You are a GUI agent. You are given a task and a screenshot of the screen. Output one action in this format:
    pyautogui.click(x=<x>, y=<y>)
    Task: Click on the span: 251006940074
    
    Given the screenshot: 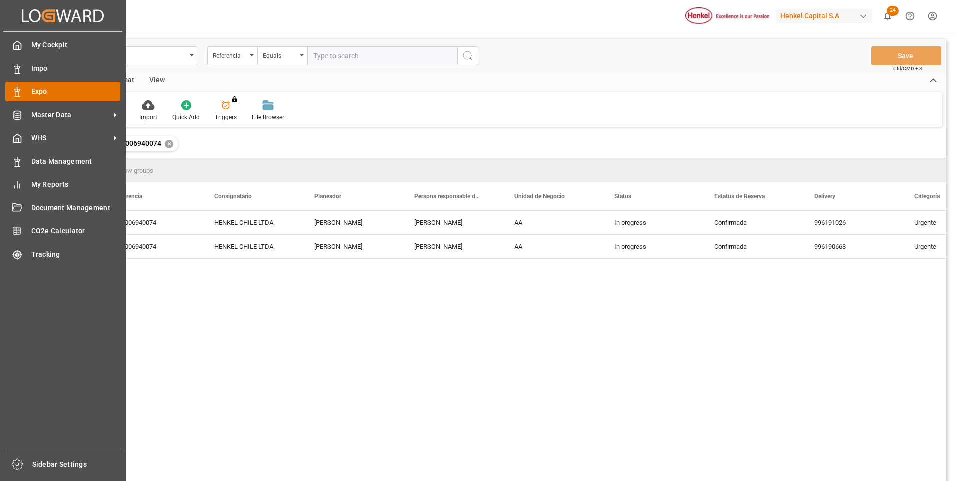 What is the action you would take?
    pyautogui.click(x=137, y=143)
    